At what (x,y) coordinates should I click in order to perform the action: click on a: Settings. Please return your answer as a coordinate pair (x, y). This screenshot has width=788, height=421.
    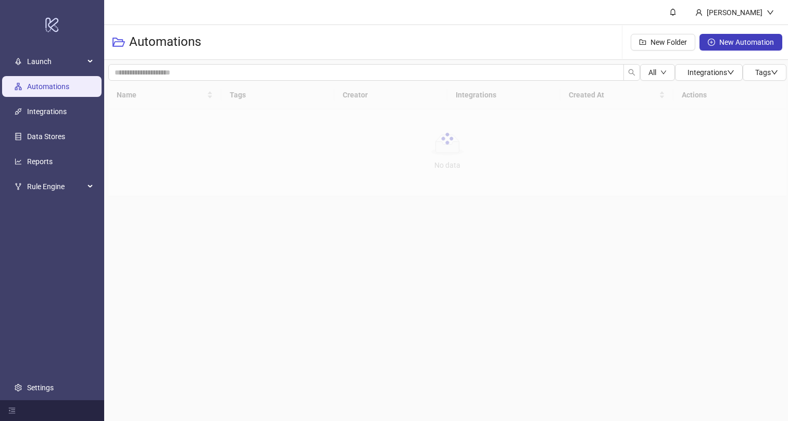
    Looking at the image, I should click on (40, 387).